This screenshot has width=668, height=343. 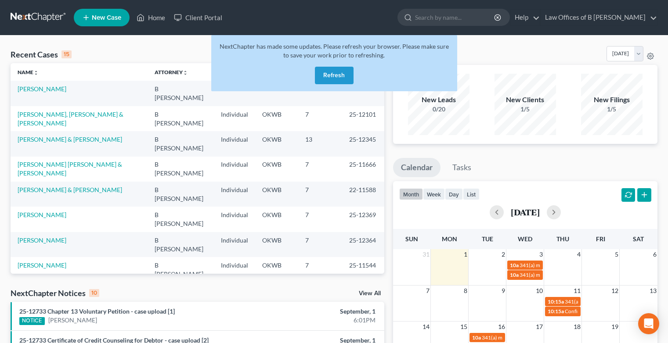 What do you see at coordinates (434, 194) in the screenshot?
I see `button: week` at bounding box center [434, 194].